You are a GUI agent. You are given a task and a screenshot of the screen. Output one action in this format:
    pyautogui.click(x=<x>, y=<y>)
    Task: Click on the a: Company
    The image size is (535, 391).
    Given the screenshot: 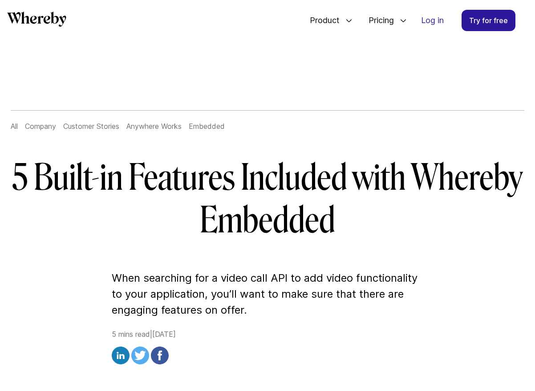 What is the action you would take?
    pyautogui.click(x=40, y=126)
    